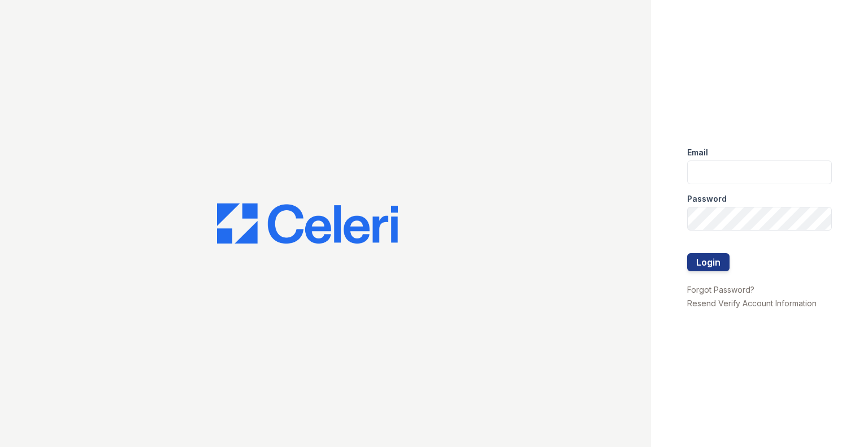 Image resolution: width=868 pixels, height=447 pixels. Describe the element at coordinates (708, 263) in the screenshot. I see `button: Login` at that location.